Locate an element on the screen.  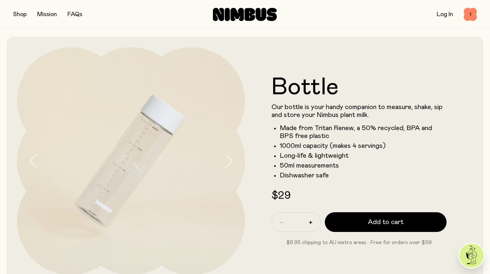
li: Dishwasher safe is located at coordinates (363, 176).